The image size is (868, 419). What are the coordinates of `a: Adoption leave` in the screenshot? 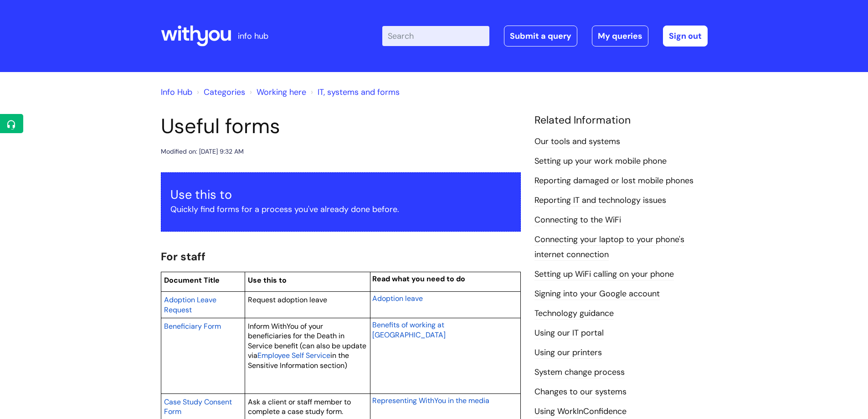 It's located at (398, 298).